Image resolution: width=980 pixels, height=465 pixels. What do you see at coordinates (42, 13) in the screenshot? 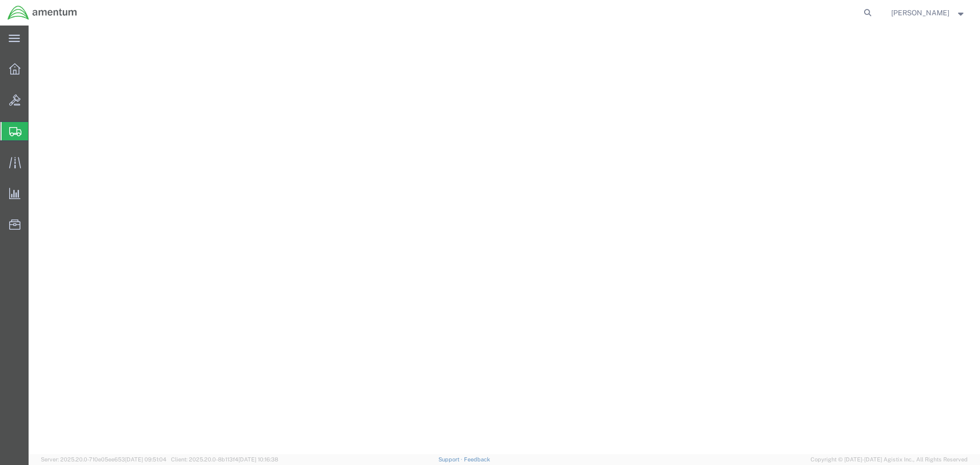
I see `img: logo` at bounding box center [42, 13].